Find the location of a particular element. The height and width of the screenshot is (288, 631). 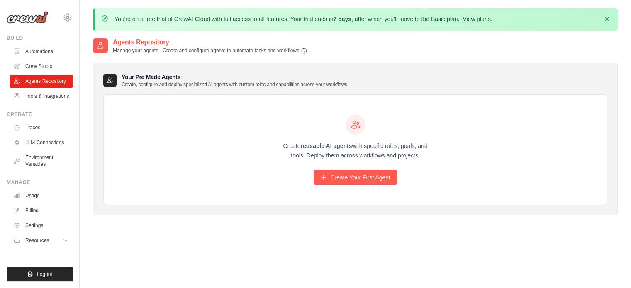

p: You're on a free trial of CrewAI Cloud with full access to all features. Your trial ends in , aft... is located at coordinates (303, 19).